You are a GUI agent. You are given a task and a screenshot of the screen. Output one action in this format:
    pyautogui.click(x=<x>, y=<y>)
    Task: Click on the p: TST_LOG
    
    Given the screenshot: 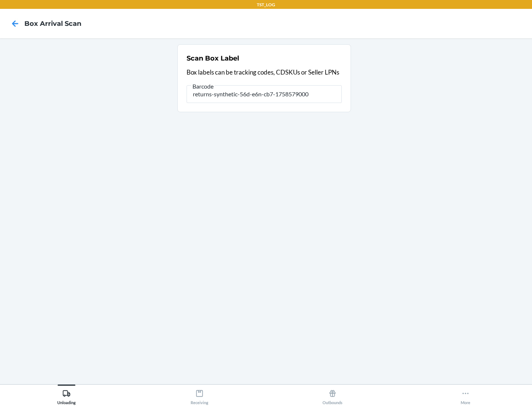 What is the action you would take?
    pyautogui.click(x=266, y=5)
    